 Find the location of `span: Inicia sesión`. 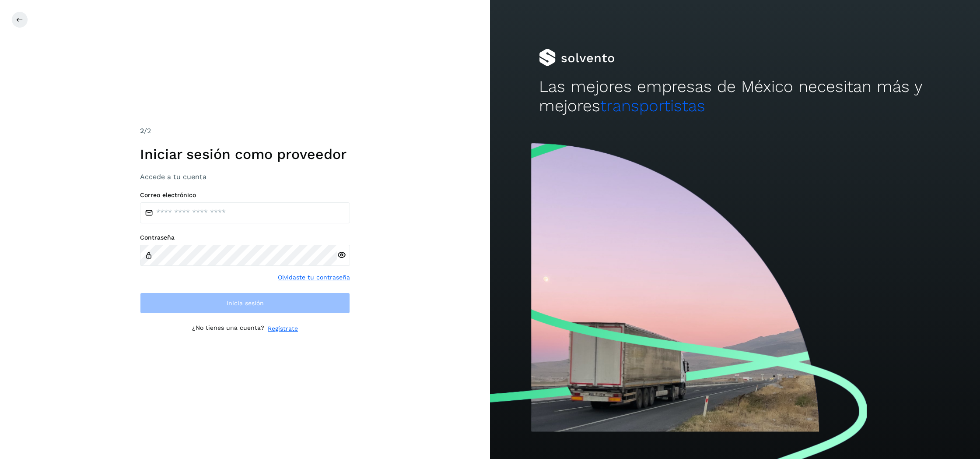

span: Inicia sesión is located at coordinates (245, 303).